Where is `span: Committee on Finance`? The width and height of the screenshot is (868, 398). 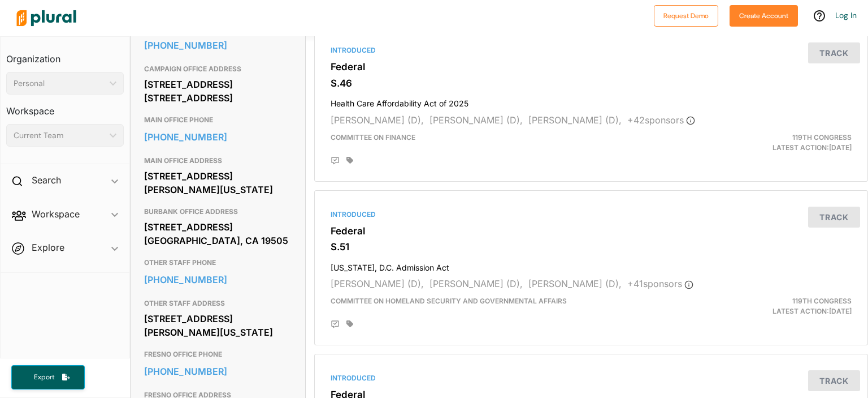 span: Committee on Finance is located at coordinates (373, 137).